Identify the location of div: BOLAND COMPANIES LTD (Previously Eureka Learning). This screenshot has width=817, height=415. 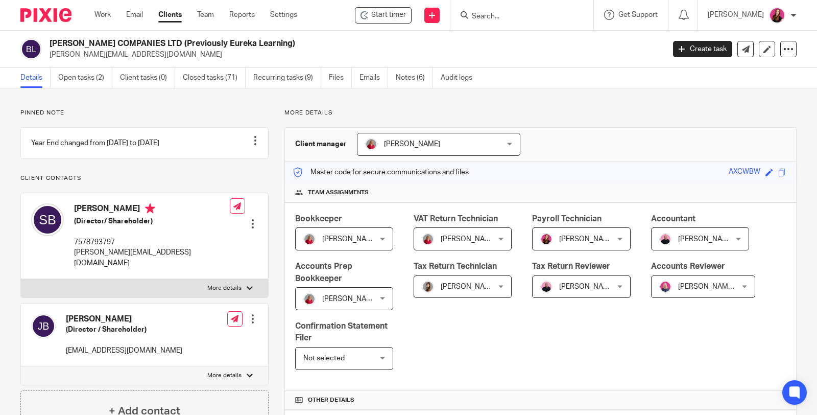
(383, 15).